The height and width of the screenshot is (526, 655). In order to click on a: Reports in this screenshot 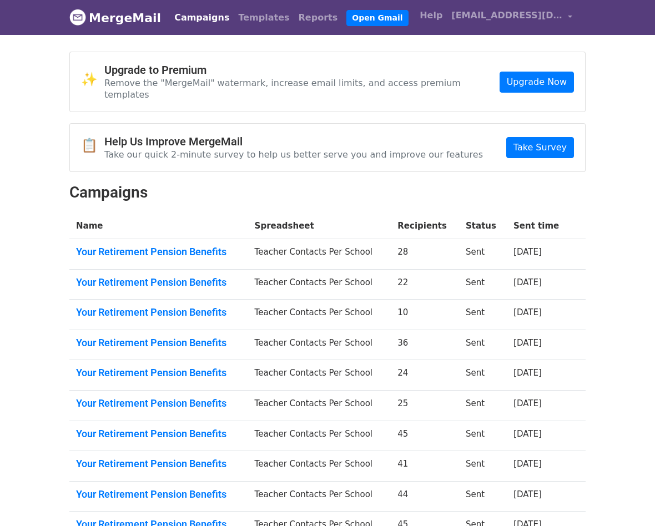, I will do `click(318, 18)`.